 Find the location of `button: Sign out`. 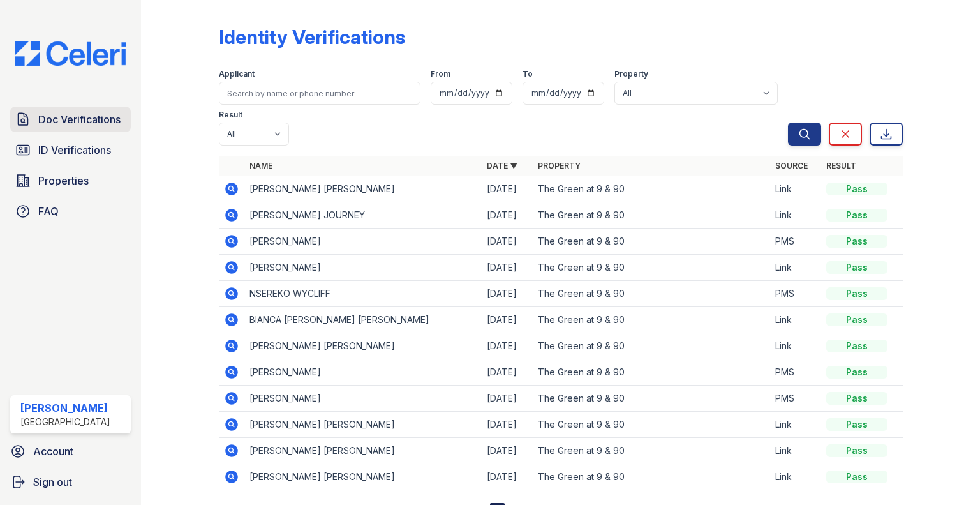

button: Sign out is located at coordinates (70, 482).